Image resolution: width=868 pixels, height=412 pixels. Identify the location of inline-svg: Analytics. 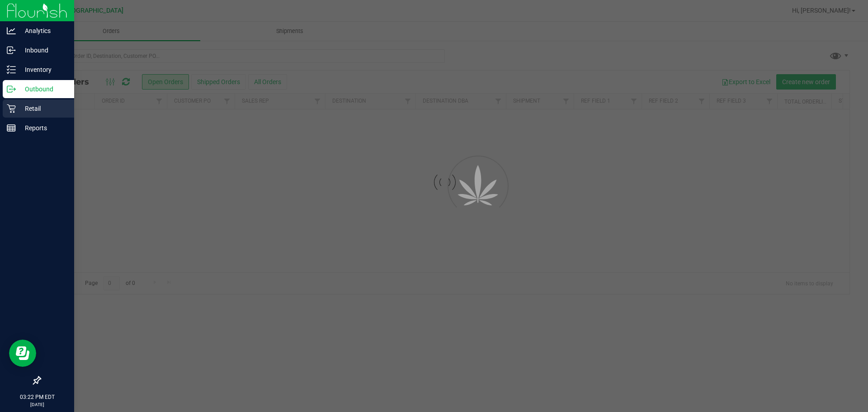
(12, 31).